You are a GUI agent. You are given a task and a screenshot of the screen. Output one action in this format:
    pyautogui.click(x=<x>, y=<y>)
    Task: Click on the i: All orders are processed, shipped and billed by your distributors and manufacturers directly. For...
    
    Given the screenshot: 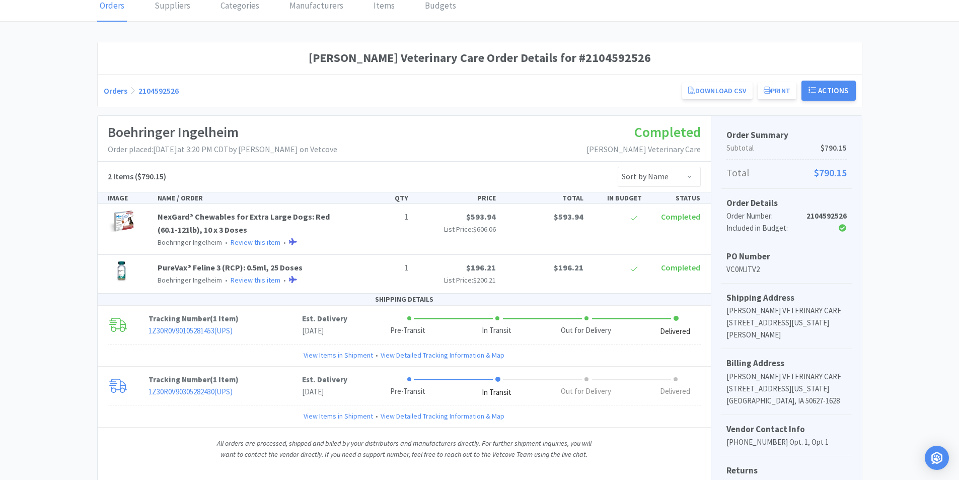 What is the action you would take?
    pyautogui.click(x=404, y=449)
    